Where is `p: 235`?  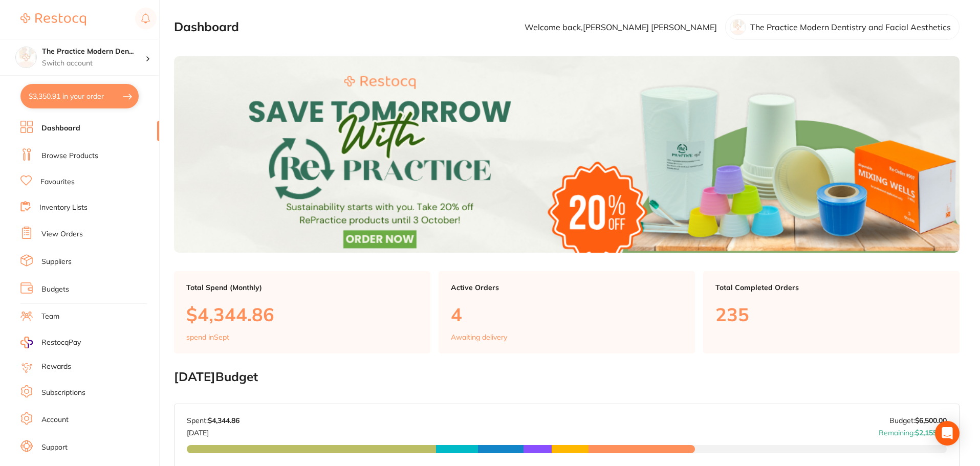
p: 235 is located at coordinates (831, 314).